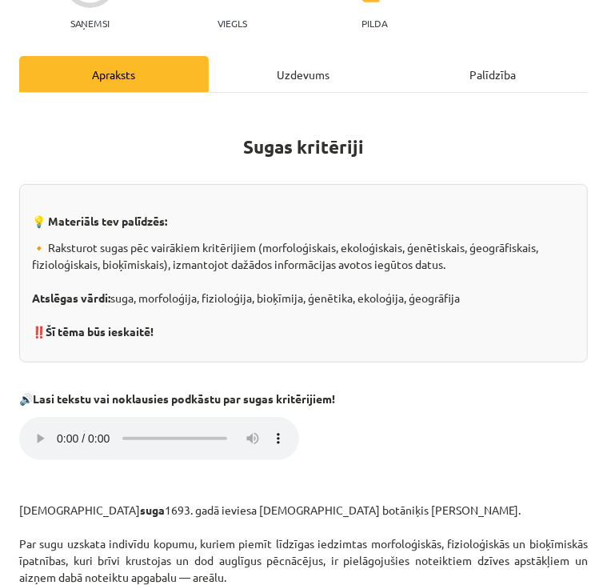  I want to click on strong: Sugas kritēriji, so click(303, 146).